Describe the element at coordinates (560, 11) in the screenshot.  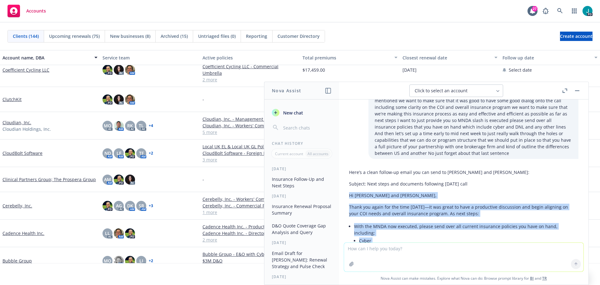
I see `a: Search` at that location.